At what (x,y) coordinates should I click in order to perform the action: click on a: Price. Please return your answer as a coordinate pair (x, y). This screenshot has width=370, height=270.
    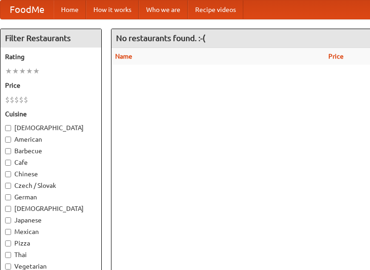
    Looking at the image, I should click on (335, 56).